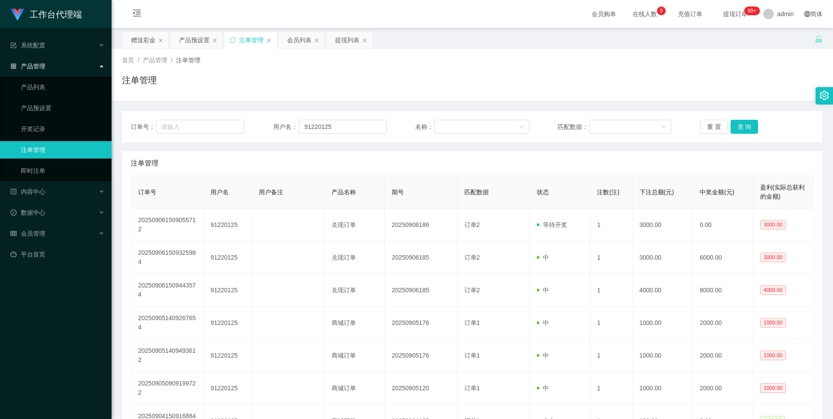  I want to click on span: 产品名称, so click(344, 192).